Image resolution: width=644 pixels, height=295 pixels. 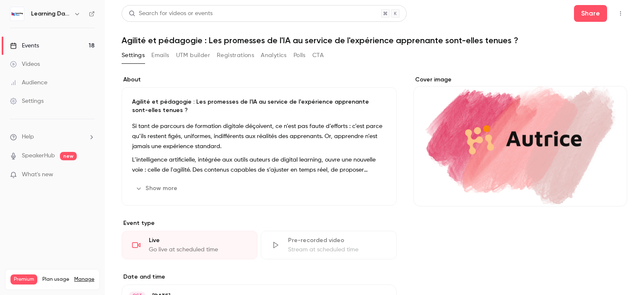 I want to click on div: Videos, so click(x=25, y=64).